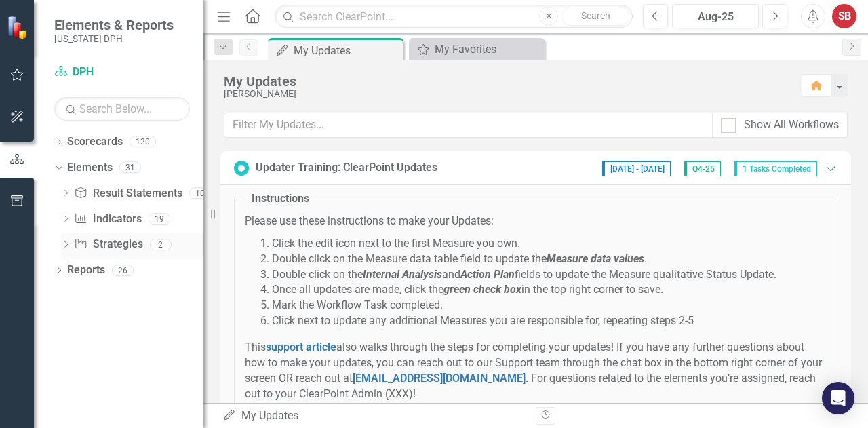  Describe the element at coordinates (549, 321) in the screenshot. I see `li: Click next to update any additional Measures you are responsible for, repeating steps 2-5` at that location.